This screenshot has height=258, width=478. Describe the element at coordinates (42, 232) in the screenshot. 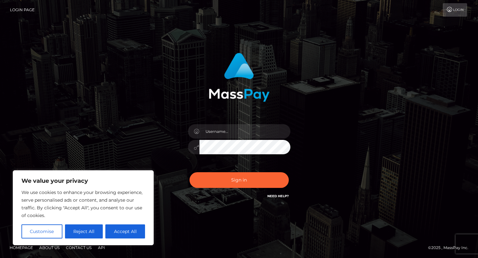

I see `button: Customise` at that location.